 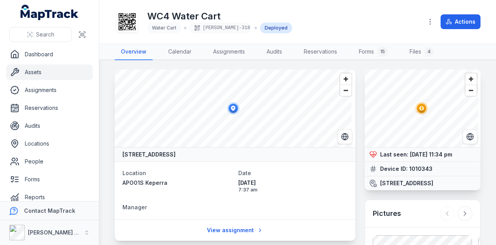 What do you see at coordinates (177, 183) in the screenshot?
I see `a: APO01S Keperra` at bounding box center [177, 183].